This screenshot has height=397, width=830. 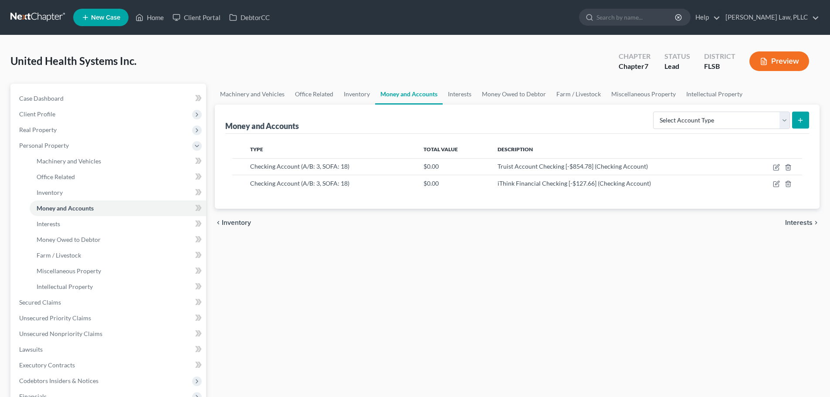 I want to click on a: Client Portal, so click(x=196, y=17).